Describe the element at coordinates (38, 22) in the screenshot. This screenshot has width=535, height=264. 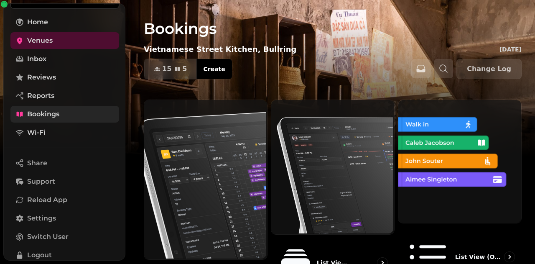
I see `span: Home` at that location.